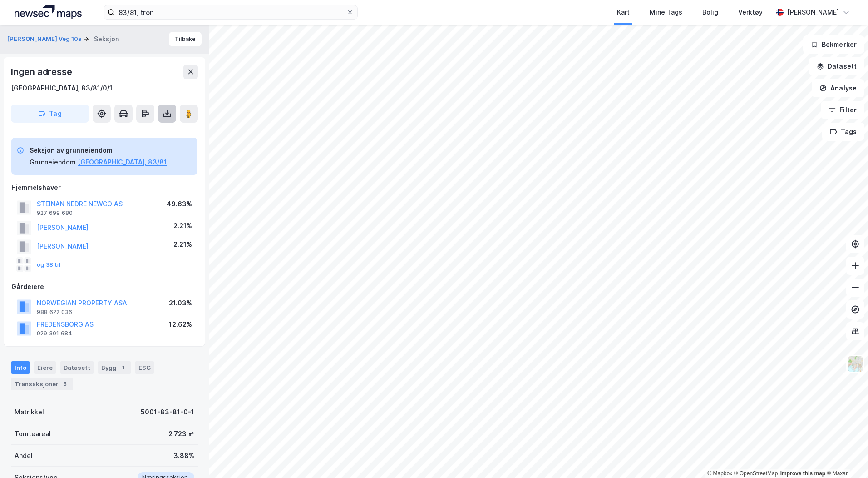  What do you see at coordinates (53, 162) in the screenshot?
I see `div: Grunneiendom` at bounding box center [53, 162].